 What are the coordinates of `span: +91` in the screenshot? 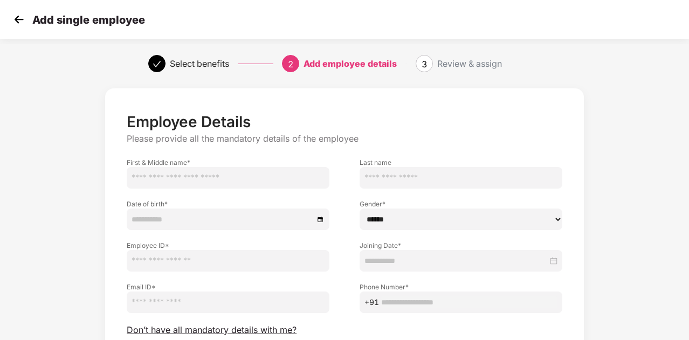 It's located at (371, 302).